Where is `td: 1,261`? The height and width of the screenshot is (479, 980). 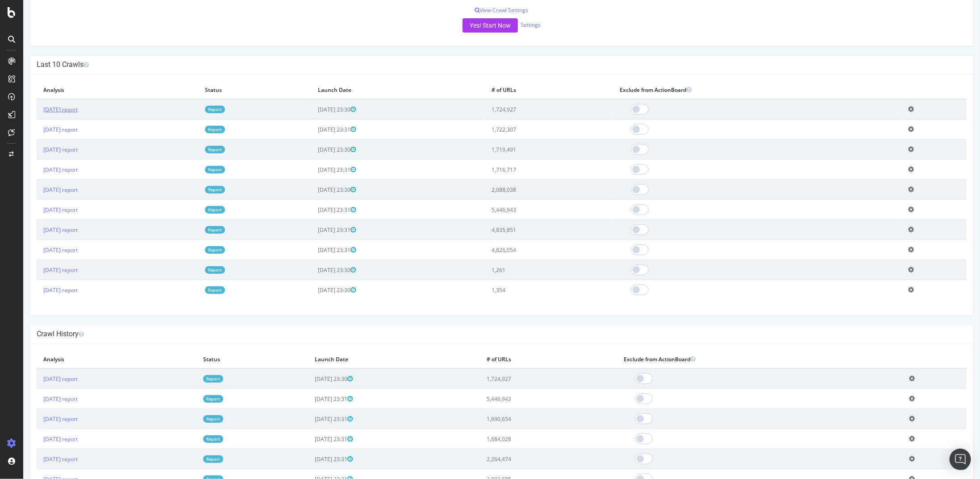 td: 1,261 is located at coordinates (526, 270).